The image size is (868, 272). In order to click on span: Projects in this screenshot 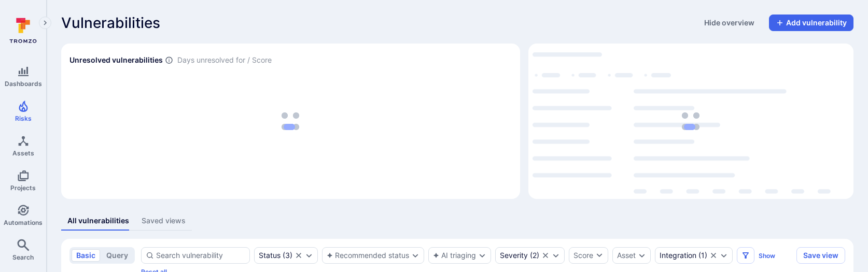, I will do `click(23, 188)`.